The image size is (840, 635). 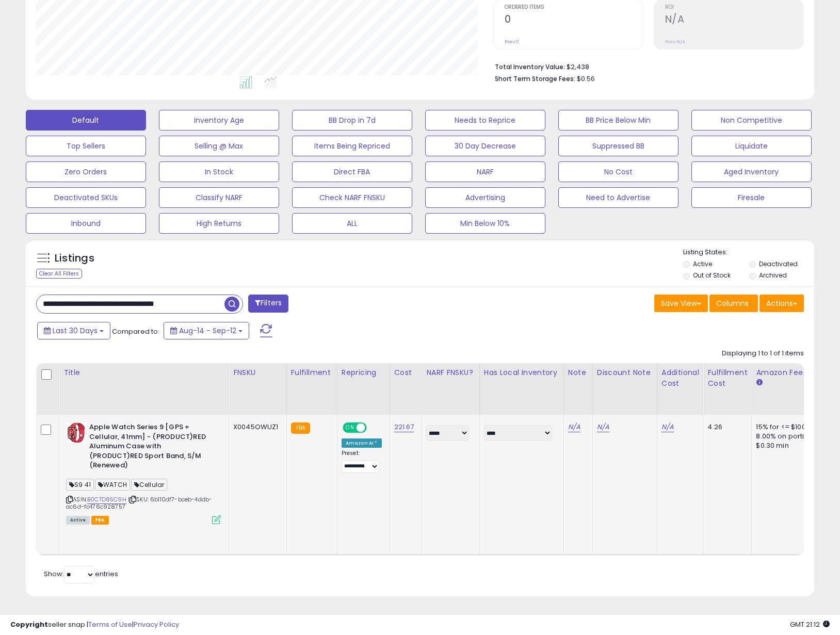 What do you see at coordinates (156, 624) in the screenshot?
I see `a: Privacy Policy` at bounding box center [156, 624].